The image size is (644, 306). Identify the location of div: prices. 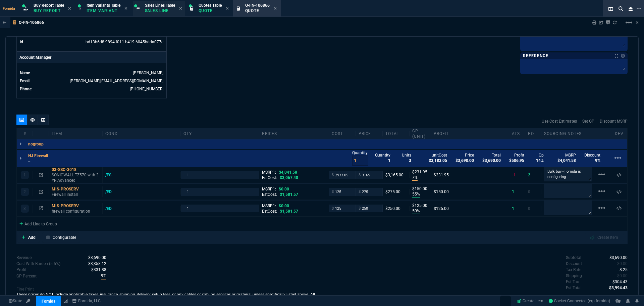
(294, 134).